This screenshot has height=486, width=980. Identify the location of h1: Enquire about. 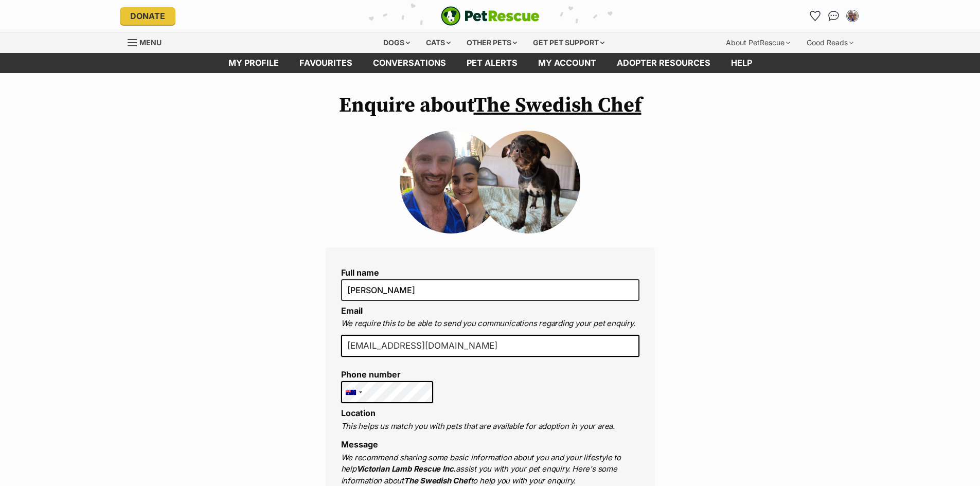
(490, 106).